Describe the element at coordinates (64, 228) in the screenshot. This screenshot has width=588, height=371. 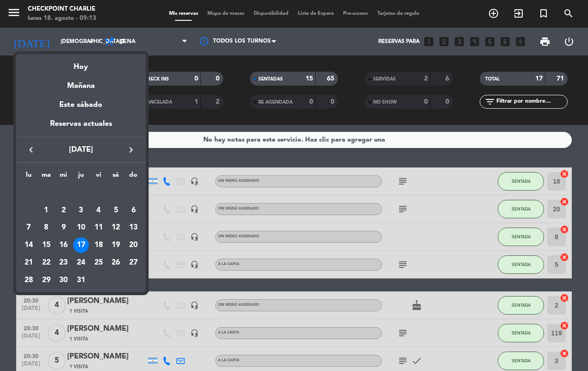
I see `td: 9 de julio de 2025` at that location.